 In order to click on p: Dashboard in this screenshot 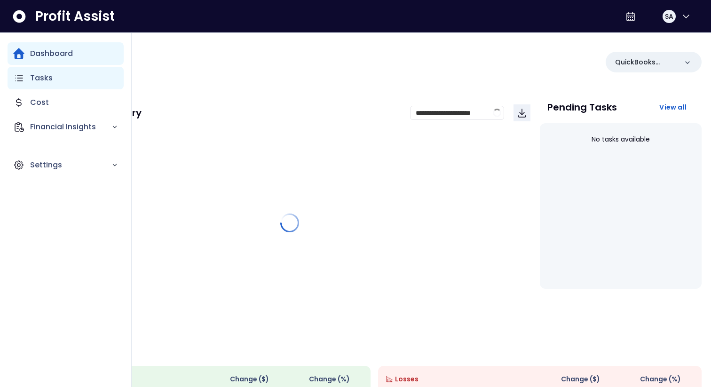, I will do `click(51, 54)`.